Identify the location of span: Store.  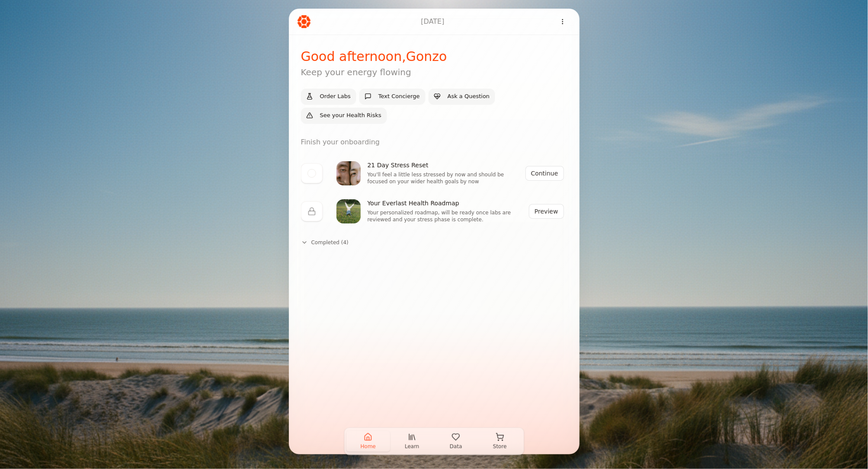
(500, 447).